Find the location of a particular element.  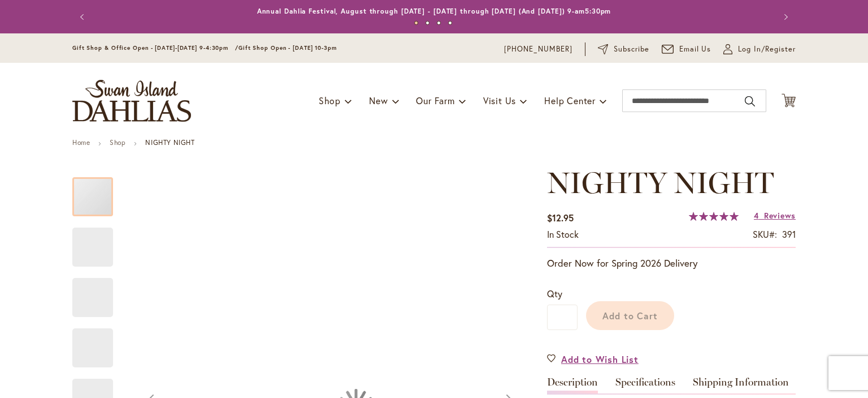

button: 1 of 4 is located at coordinates (416, 22).